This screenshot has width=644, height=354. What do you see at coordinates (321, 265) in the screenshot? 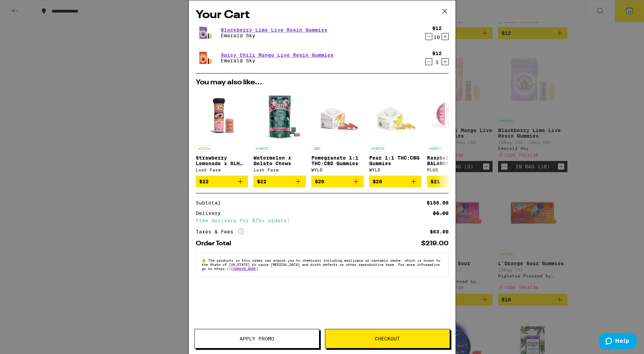
I see `span: The products in this order can expose you to chemicals including marijuana or cannabis smoke, whi...` at bounding box center [321, 265].